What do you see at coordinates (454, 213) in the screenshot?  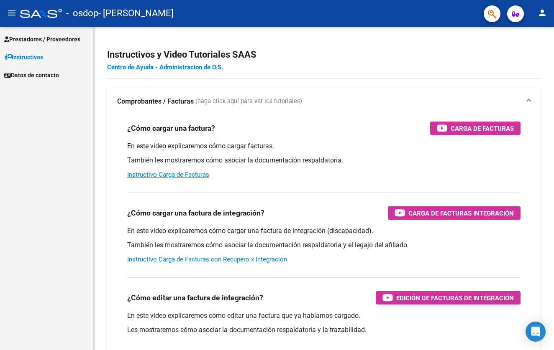 I see `button: Carga de Facturas Integración` at bounding box center [454, 213].